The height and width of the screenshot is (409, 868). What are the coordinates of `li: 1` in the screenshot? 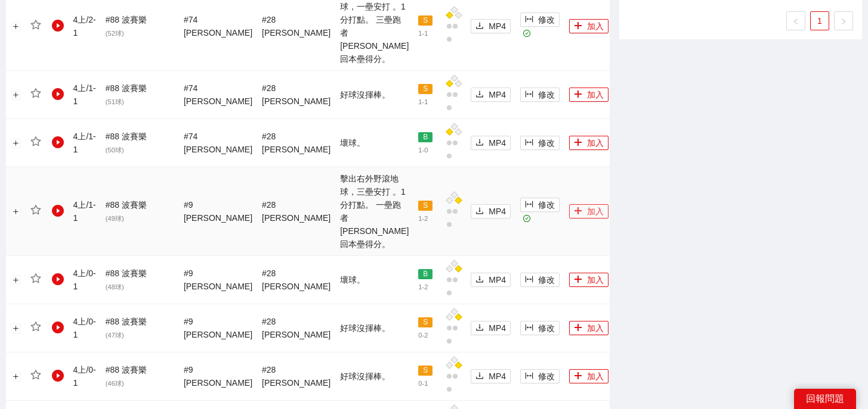 It's located at (819, 21).